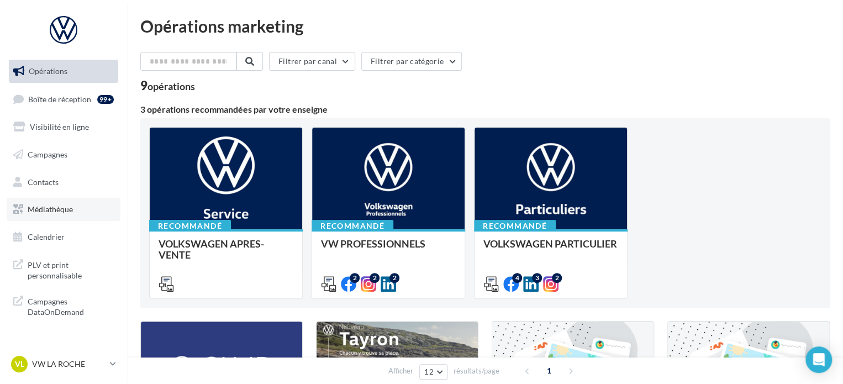 This screenshot has width=843, height=384. I want to click on p: VW LA ROCHE, so click(69, 364).